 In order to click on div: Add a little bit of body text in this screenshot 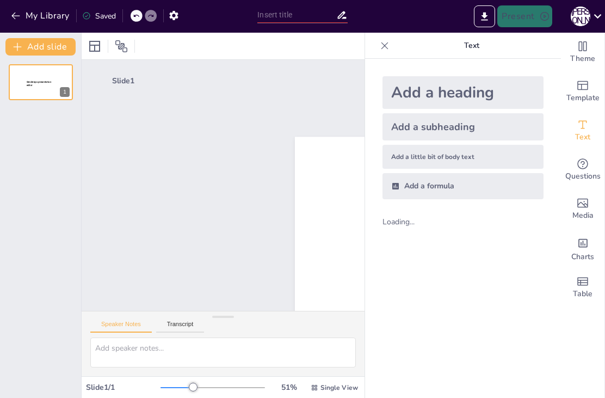, I will do `click(463, 157)`.